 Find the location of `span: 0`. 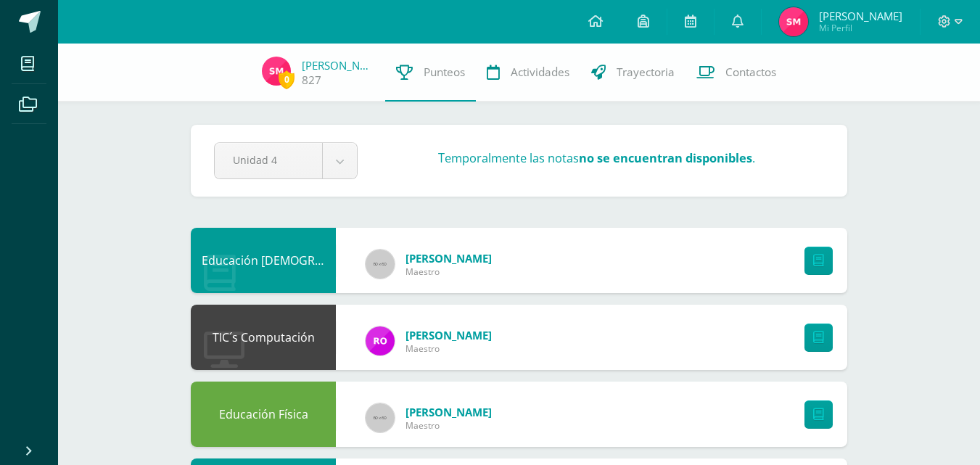

span: 0 is located at coordinates (287, 79).